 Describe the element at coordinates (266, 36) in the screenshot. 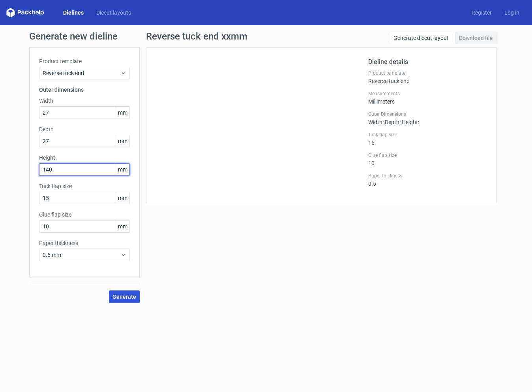

I see `h1: Generate new dieline` at that location.